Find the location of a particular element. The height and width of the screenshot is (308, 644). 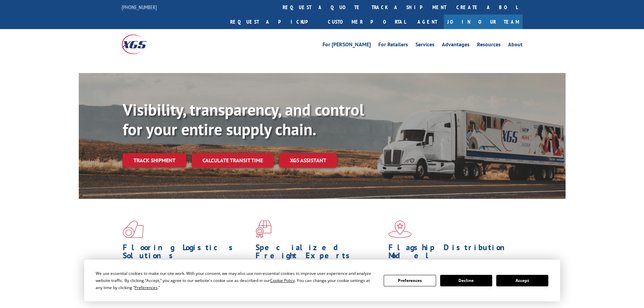

h1: Flooring Logistics Solutions is located at coordinates (186, 253).